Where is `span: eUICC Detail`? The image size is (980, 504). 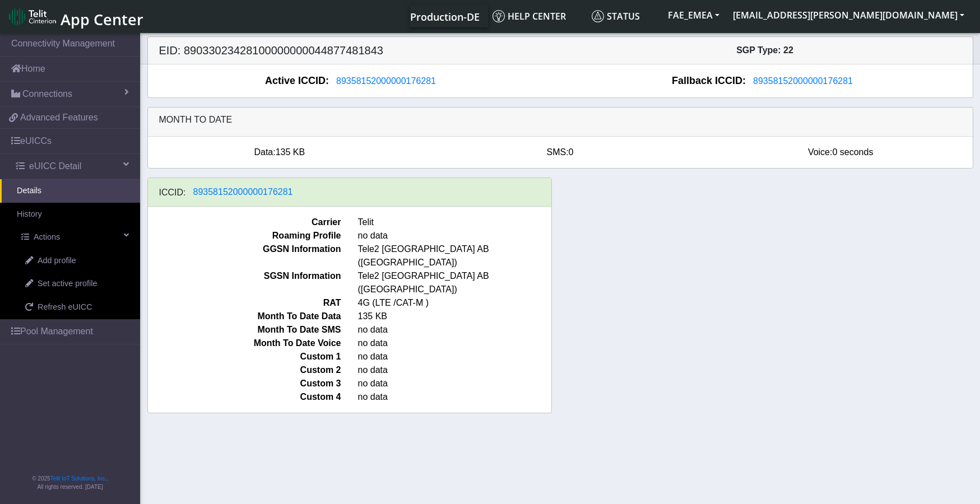
span: eUICC Detail is located at coordinates (55, 166).